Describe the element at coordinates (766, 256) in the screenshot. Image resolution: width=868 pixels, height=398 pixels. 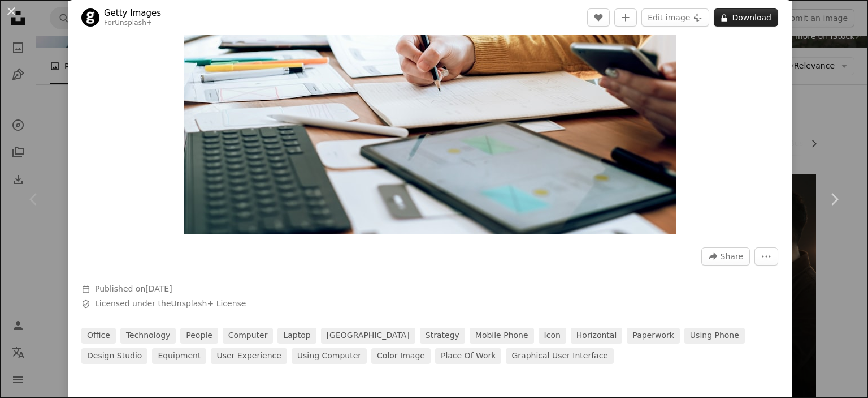
I see `button: More Actions` at that location.